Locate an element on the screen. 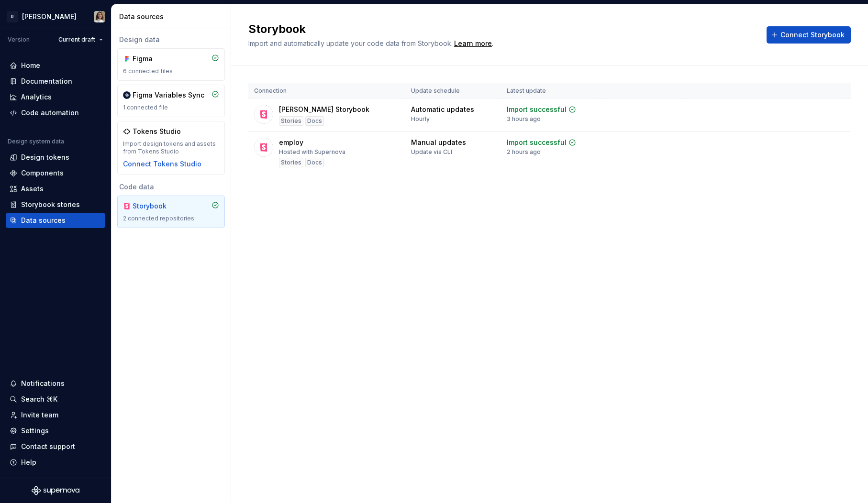  a: Home is located at coordinates (56, 65).